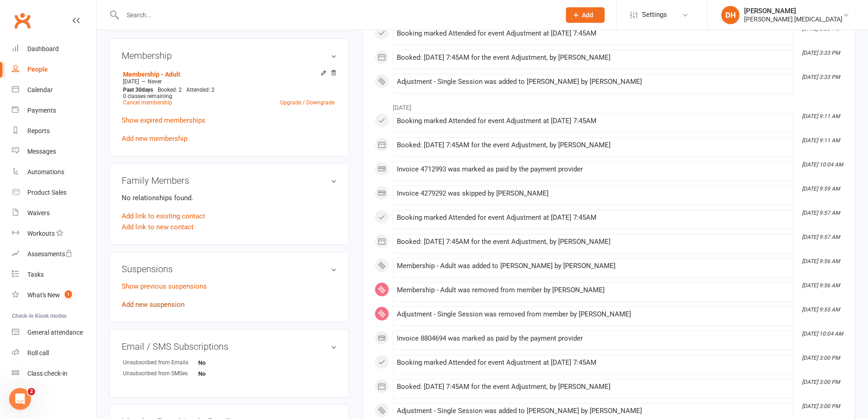  What do you see at coordinates (158, 227) in the screenshot?
I see `a: Add link to new contact` at bounding box center [158, 227].